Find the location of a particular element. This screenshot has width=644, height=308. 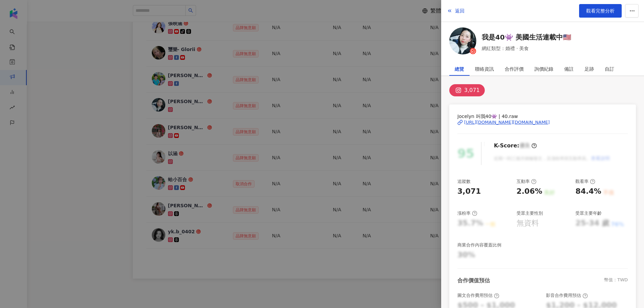

div: 觀看率 is located at coordinates (585, 181).